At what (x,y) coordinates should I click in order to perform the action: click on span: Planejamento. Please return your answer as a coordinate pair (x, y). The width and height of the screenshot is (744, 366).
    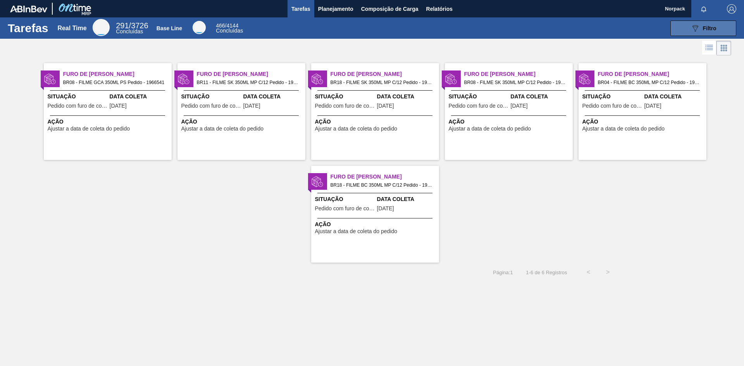
    Looking at the image, I should click on (336, 9).